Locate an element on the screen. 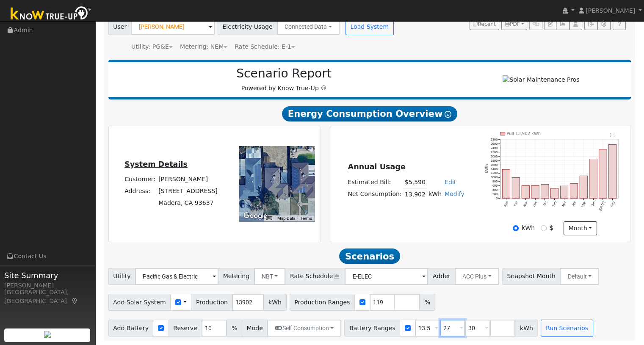 The image size is (644, 345). button: PDF is located at coordinates (514, 24).